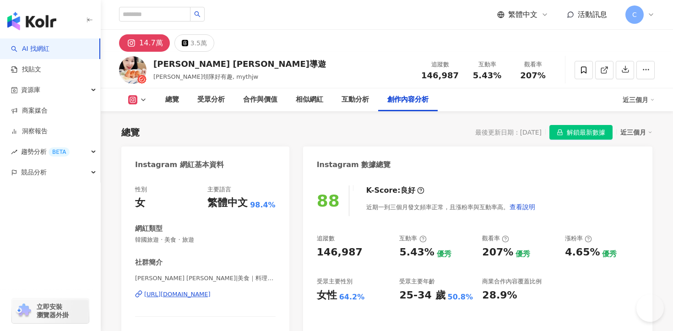 The width and height of the screenshot is (673, 331). I want to click on span: 5.43%, so click(487, 76).